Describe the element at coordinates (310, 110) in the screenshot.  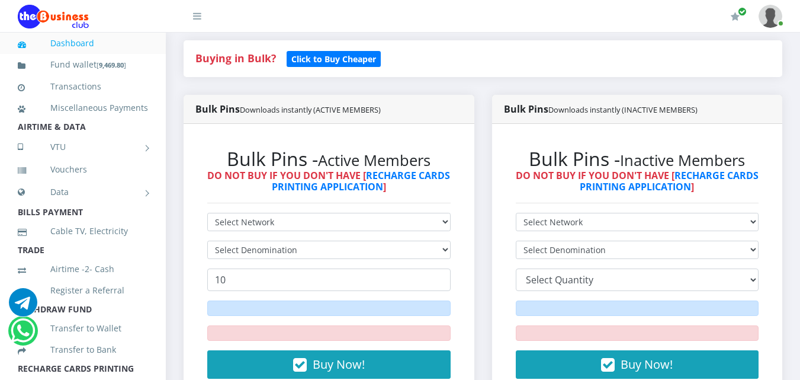
I see `small: Downloads instantly (ACTIVE MEMBERS)` at that location.